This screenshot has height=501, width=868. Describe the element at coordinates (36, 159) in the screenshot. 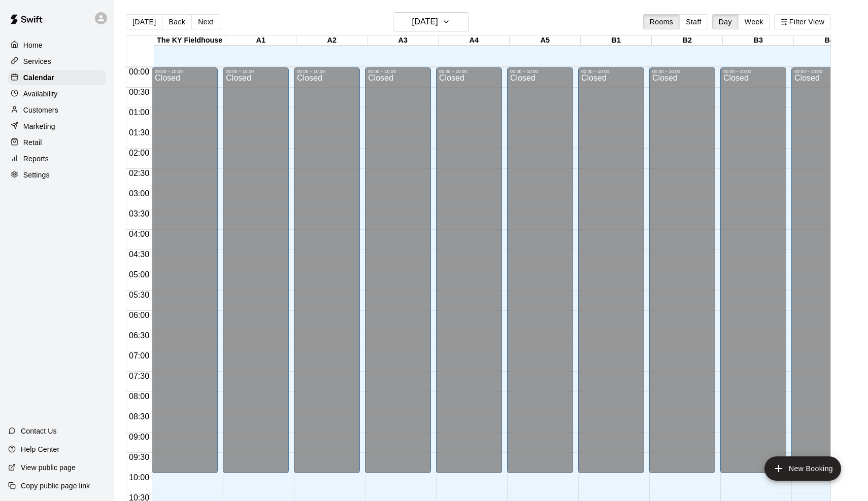

I see `p: Reports` at that location.